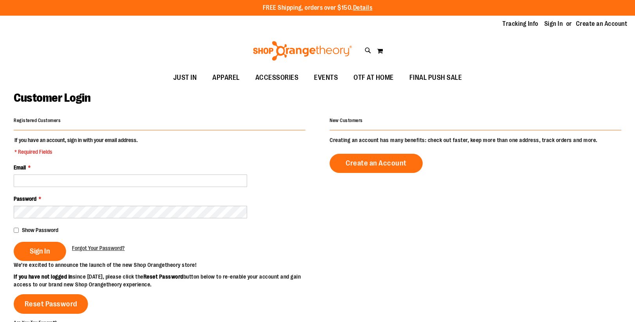 Image resolution: width=635 pixels, height=322 pixels. What do you see at coordinates (37, 121) in the screenshot?
I see `strong: Registered Customers` at bounding box center [37, 121].